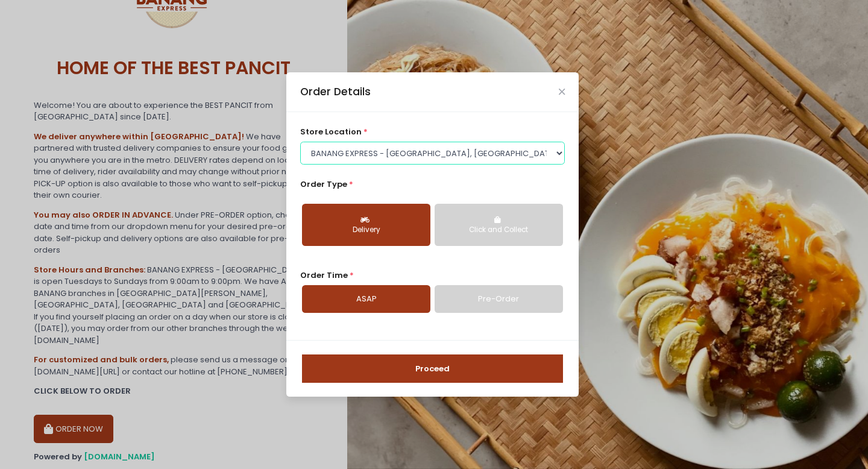  I want to click on a: Pre-Order, so click(498, 300).